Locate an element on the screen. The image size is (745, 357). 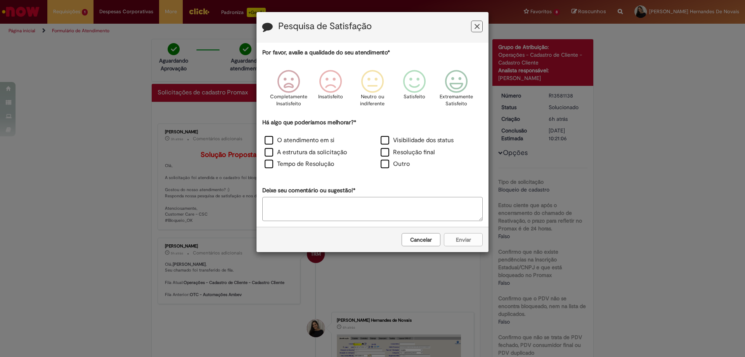
label: Outro is located at coordinates (395, 164).